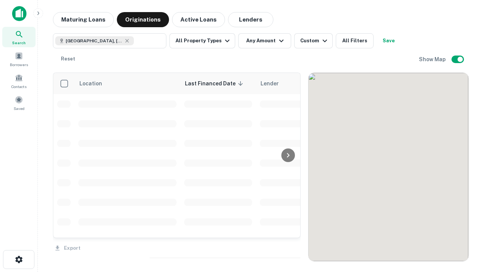  Describe the element at coordinates (388, 167) in the screenshot. I see `div: 0 0` at that location.